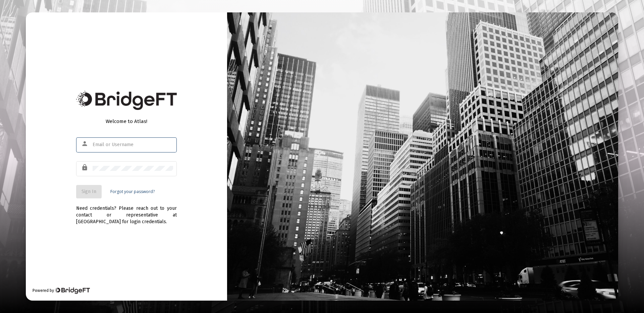 The image size is (644, 313). I want to click on div: Welcome to Atlas!, so click(127, 121).